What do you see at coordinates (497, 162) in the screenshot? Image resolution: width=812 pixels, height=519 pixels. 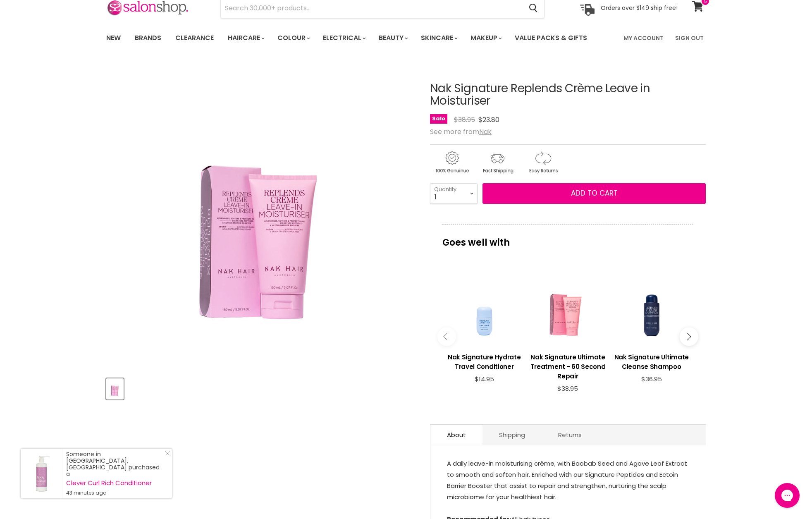 I see `img: shipping.gif` at bounding box center [497, 162].